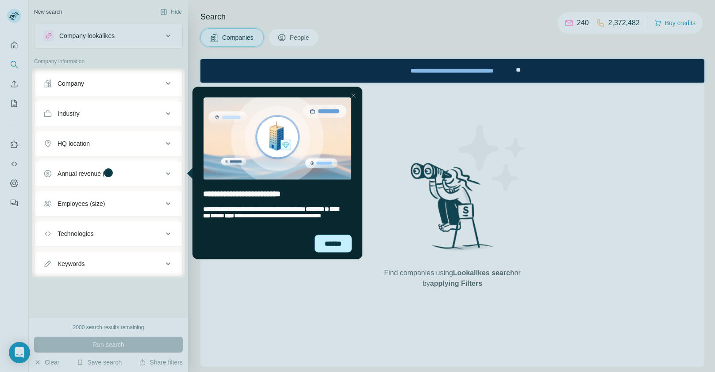 This screenshot has width=715, height=372. What do you see at coordinates (92, 88) in the screenshot?
I see `div: entering tooltip` at bounding box center [92, 88].